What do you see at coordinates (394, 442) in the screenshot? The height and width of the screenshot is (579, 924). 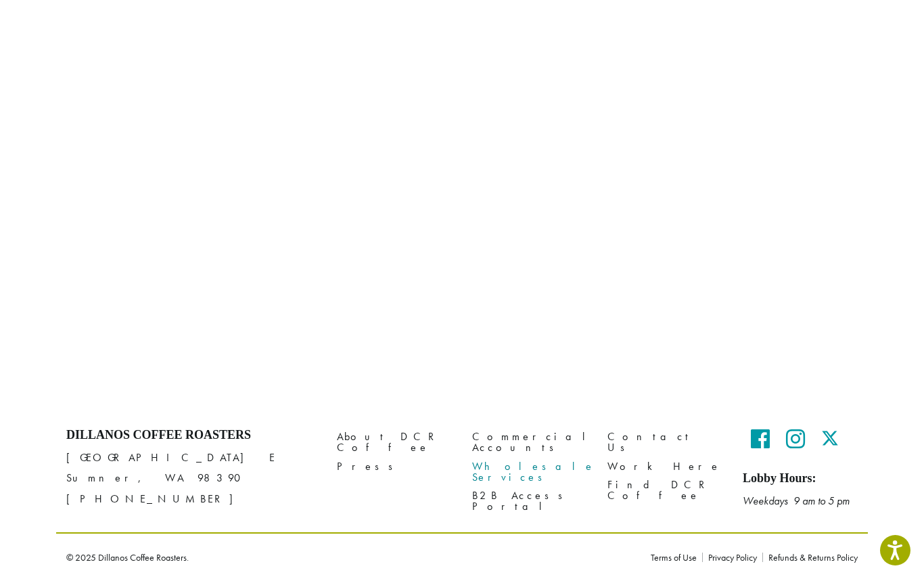 I see `a: About DCR Coffee` at bounding box center [394, 442].